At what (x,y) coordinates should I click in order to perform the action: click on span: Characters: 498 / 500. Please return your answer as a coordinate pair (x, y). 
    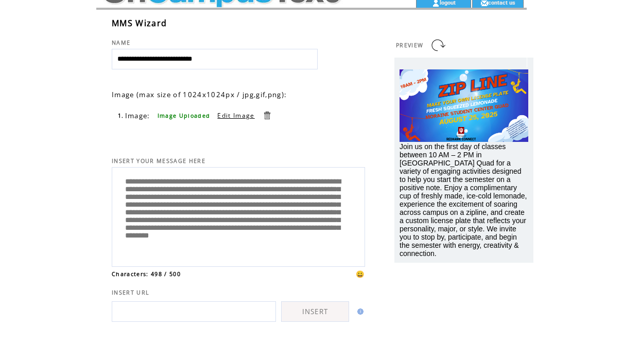
    Looking at the image, I should click on (147, 275).